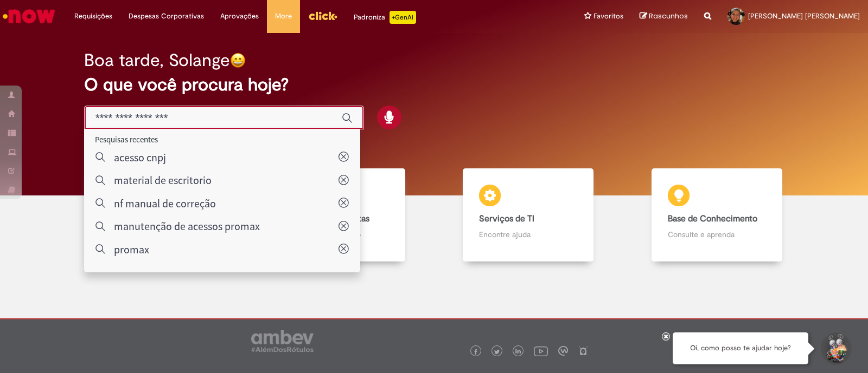 This screenshot has height=373, width=868. What do you see at coordinates (717, 215) in the screenshot?
I see `a: Base de Conhecimento Consulte e aprenda` at bounding box center [717, 215].